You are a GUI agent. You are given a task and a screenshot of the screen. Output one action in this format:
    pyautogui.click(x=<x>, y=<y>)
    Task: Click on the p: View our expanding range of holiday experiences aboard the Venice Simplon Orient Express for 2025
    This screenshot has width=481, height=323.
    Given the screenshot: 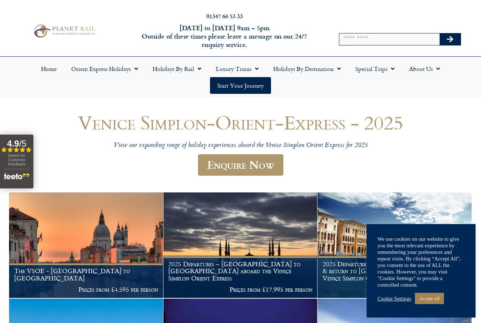 What is the action you would take?
    pyautogui.click(x=241, y=145)
    